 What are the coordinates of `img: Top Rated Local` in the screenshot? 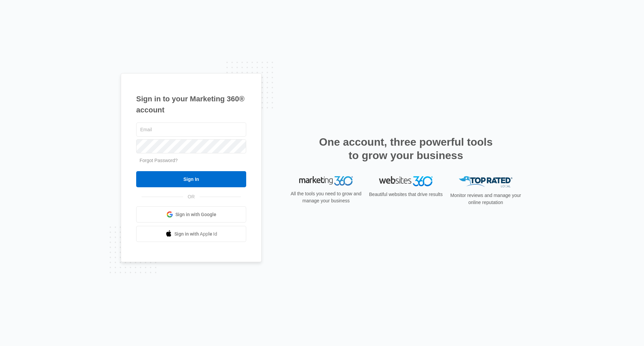 It's located at (486, 182).